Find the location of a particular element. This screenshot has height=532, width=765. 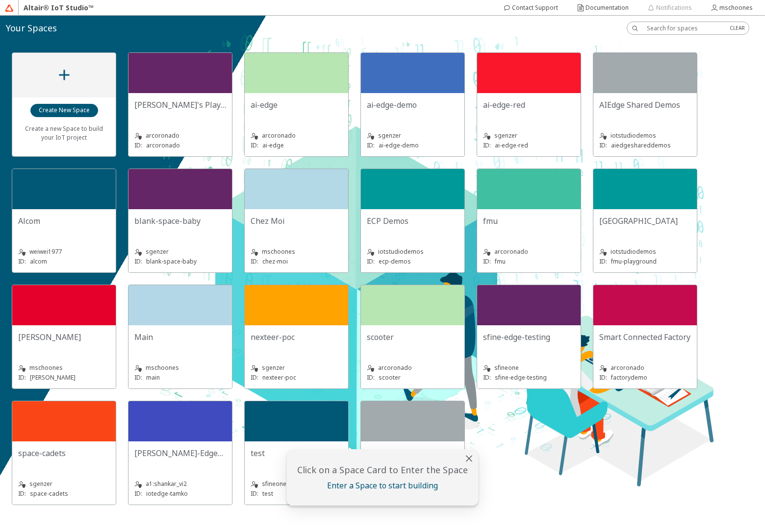

unity-typography: test is located at coordinates (296, 453).